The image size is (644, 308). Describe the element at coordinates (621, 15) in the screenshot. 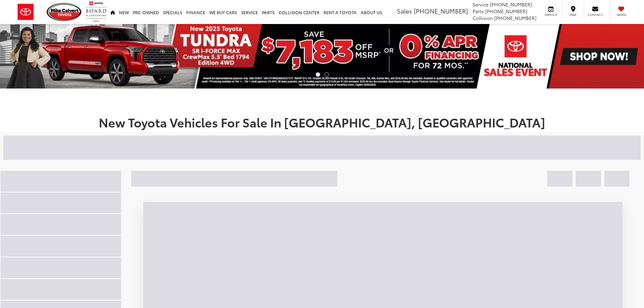

I see `span: Saved` at that location.